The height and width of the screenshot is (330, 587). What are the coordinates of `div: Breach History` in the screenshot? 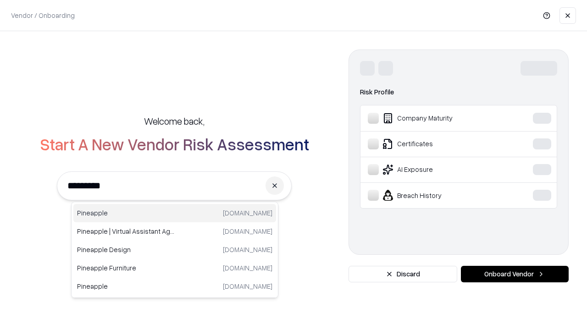 It's located at (436, 195).